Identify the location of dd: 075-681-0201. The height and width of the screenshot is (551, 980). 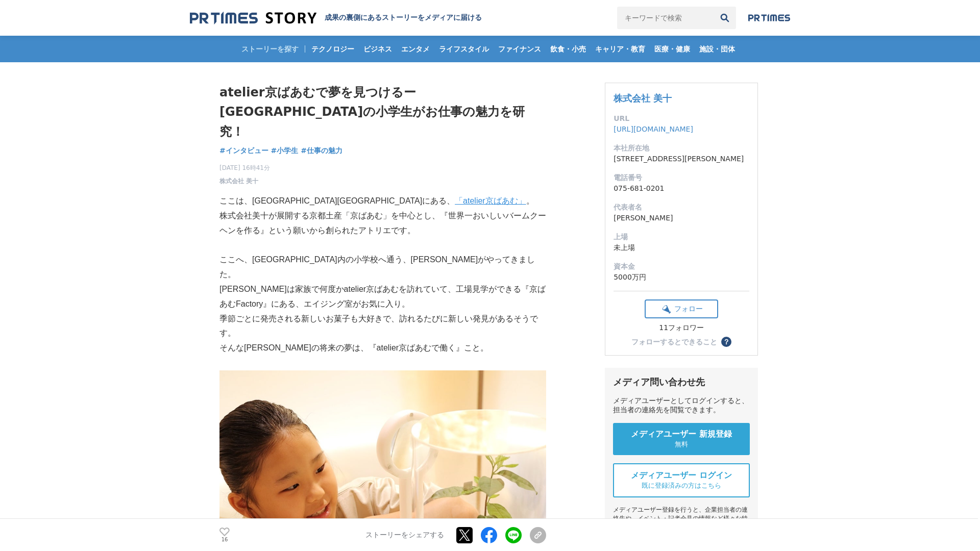
(681, 188).